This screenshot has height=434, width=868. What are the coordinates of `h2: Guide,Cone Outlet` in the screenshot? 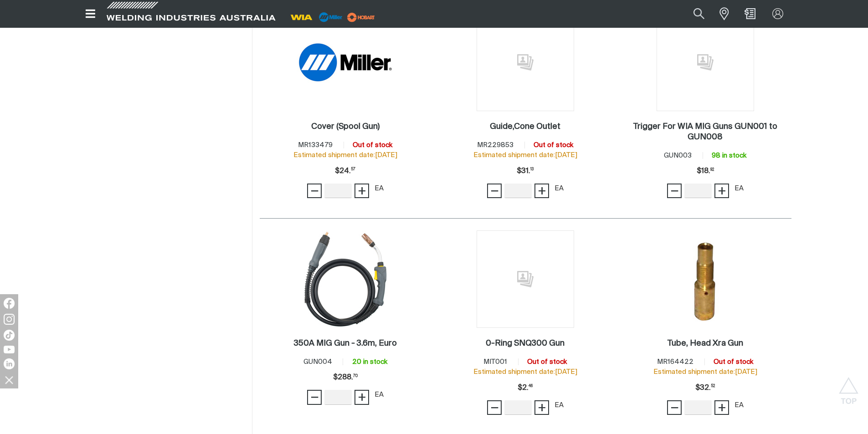 It's located at (525, 127).